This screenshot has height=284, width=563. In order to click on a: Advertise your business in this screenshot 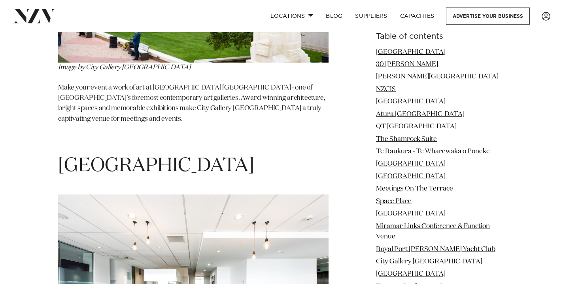, I will do `click(488, 16)`.